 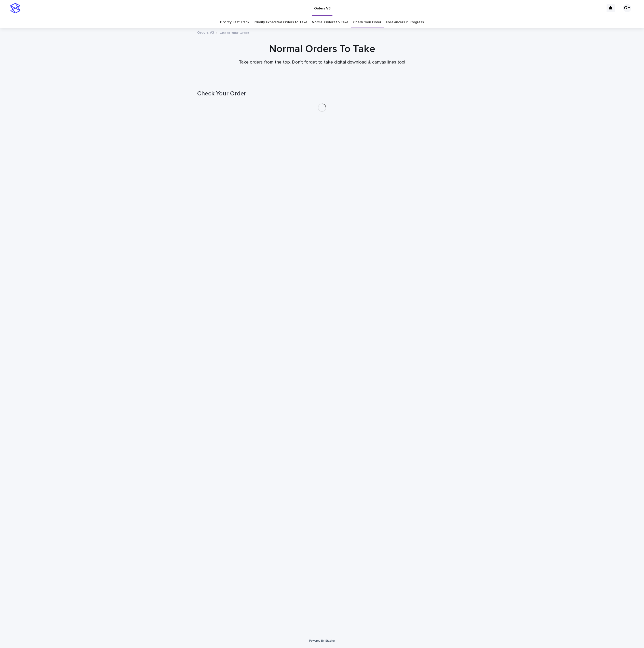 What do you see at coordinates (322, 94) in the screenshot?
I see `h1: Check Your Order` at bounding box center [322, 94].